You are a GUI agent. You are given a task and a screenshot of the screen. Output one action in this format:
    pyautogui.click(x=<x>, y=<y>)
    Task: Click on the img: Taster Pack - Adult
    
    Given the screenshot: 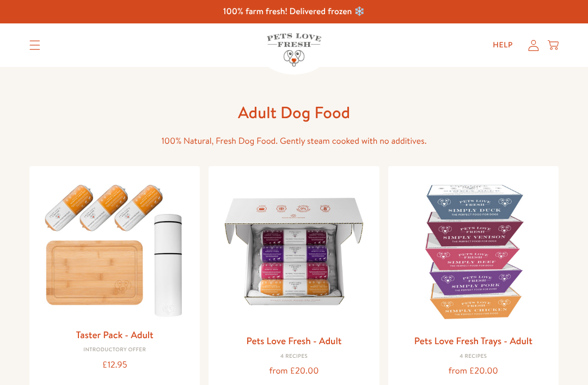 What is the action you would take?
    pyautogui.click(x=114, y=249)
    